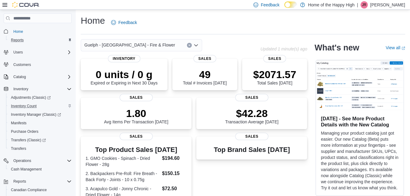 The width and height of the screenshot is (410, 196). Describe the element at coordinates (404, 48) in the screenshot. I see `svg: External link` at that location.